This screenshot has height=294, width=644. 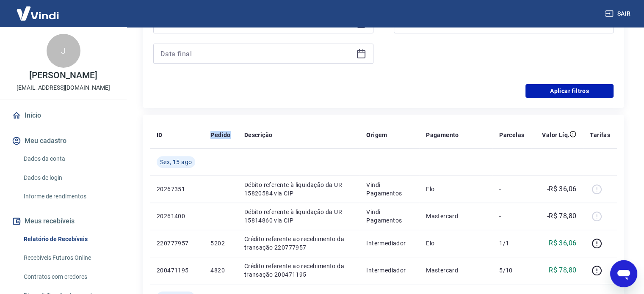 I want to click on span: Sex, 15 ago, so click(x=176, y=162).